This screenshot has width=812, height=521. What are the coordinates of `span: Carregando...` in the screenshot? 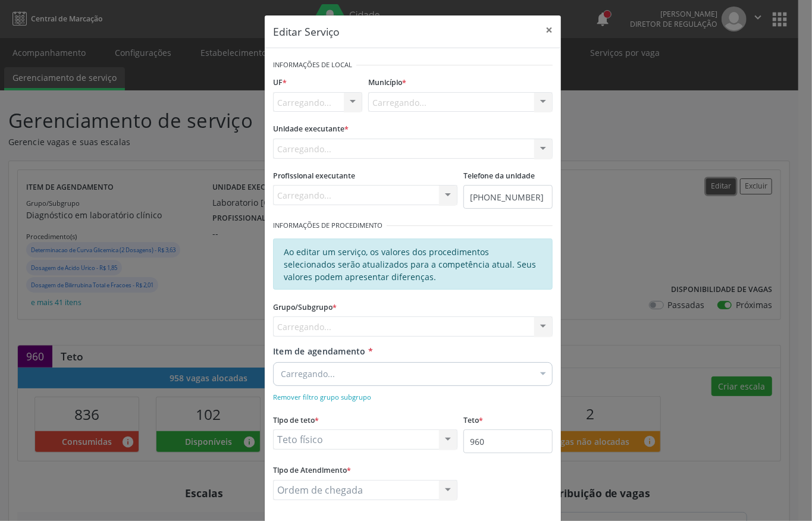 It's located at (307, 374).